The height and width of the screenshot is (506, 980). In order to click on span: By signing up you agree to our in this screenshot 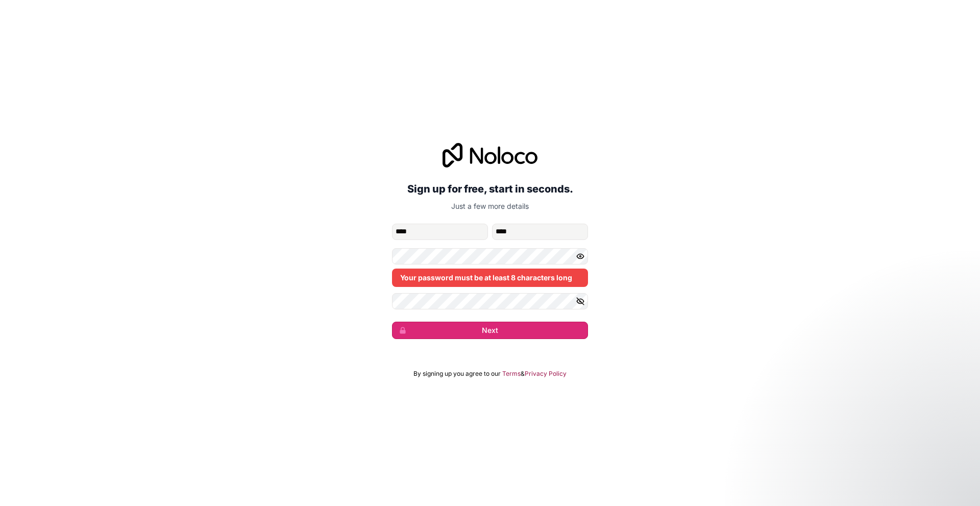, I will do `click(457, 373)`.